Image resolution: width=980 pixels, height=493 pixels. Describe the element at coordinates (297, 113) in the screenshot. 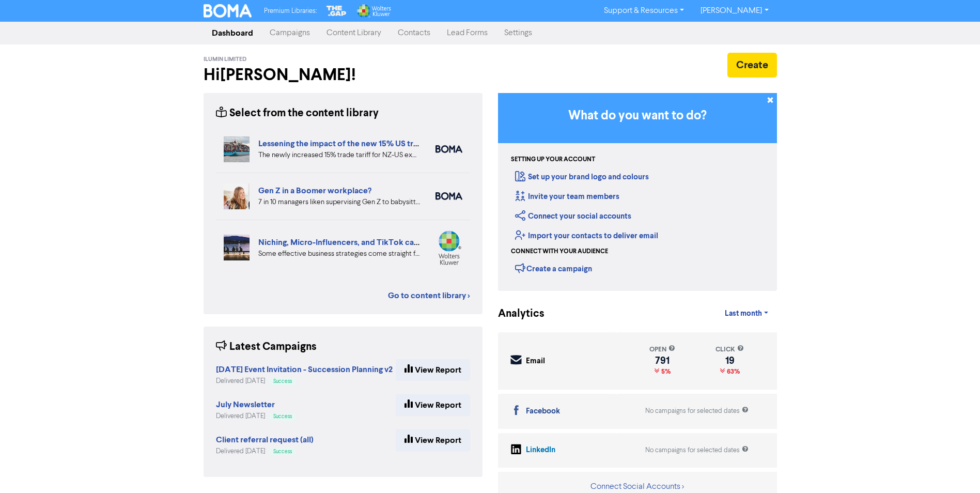

I see `div: Select from the content library` at that location.